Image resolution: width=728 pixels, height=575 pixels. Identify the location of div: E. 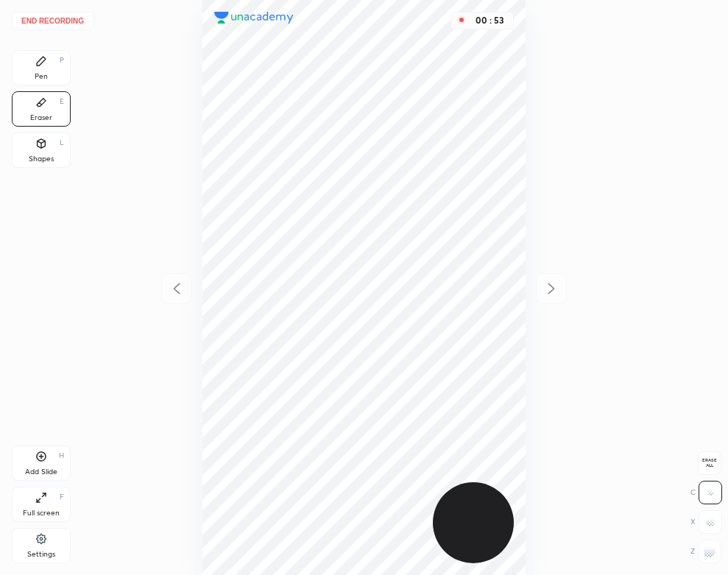
(62, 101).